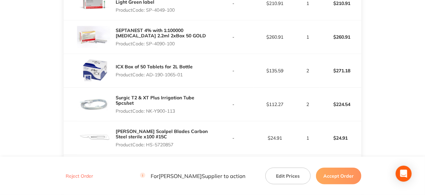  I want to click on p: Product Code: NK-Y900-113, so click(164, 111).